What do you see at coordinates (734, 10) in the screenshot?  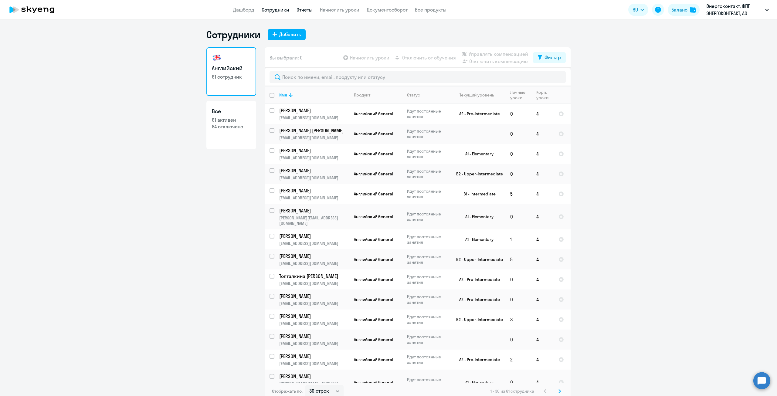 I see `p: Энергоконтакт, ФПГ ЭНЕРГОКОНТРАКТ, АО` at bounding box center [734, 10].